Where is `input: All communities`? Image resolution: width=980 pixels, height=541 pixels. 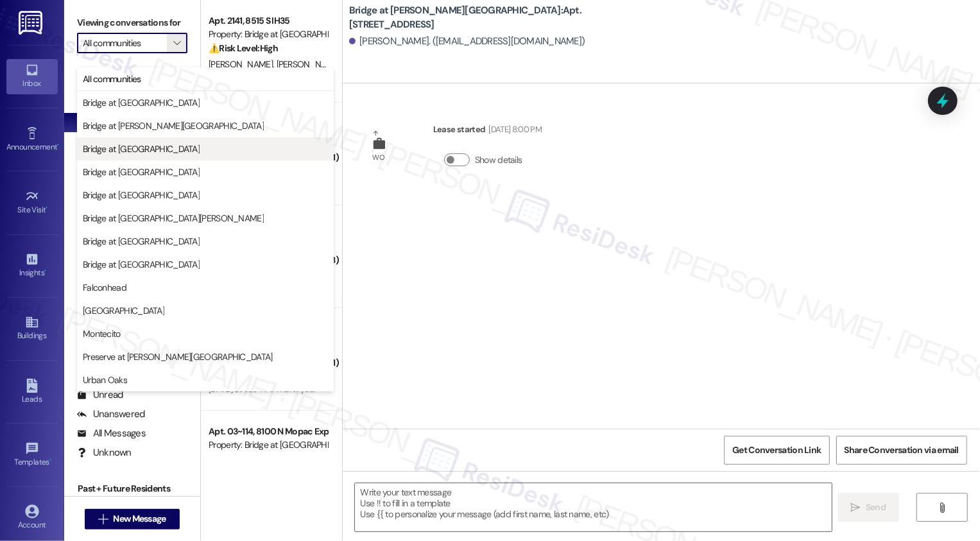
input: All communities is located at coordinates (124, 43).